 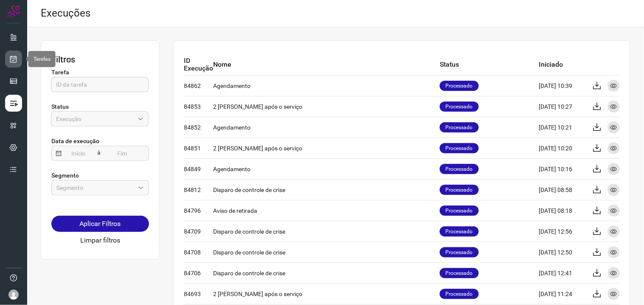 What do you see at coordinates (199, 65) in the screenshot?
I see `td: ID Execução` at bounding box center [199, 65].